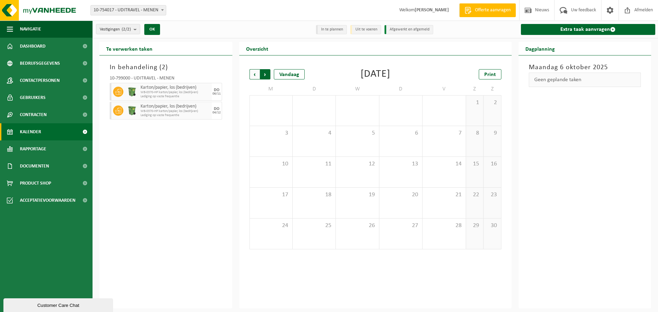 The image size is (658, 312). What do you see at coordinates (34, 166) in the screenshot?
I see `span: Documenten` at bounding box center [34, 166].